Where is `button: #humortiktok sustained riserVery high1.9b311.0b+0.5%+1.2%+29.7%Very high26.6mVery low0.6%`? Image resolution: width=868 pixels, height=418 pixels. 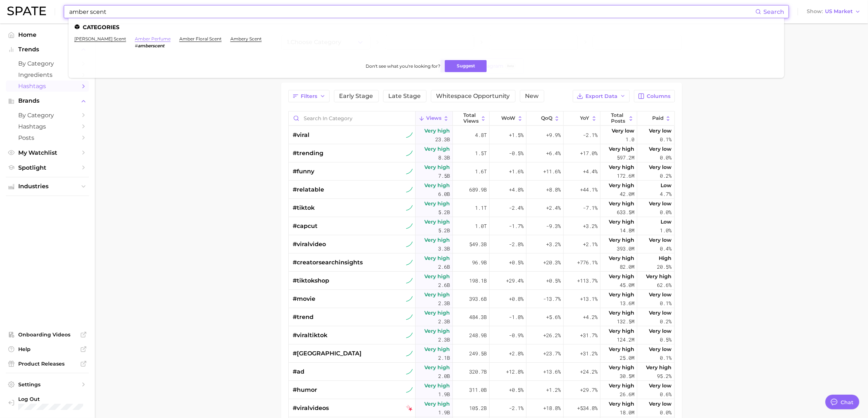
button: #humortiktok sustained riserVery high1.9b311.0b+0.5%+1.2%+29.7%Very high26.6mVery low0.6% is located at coordinates (481, 390).